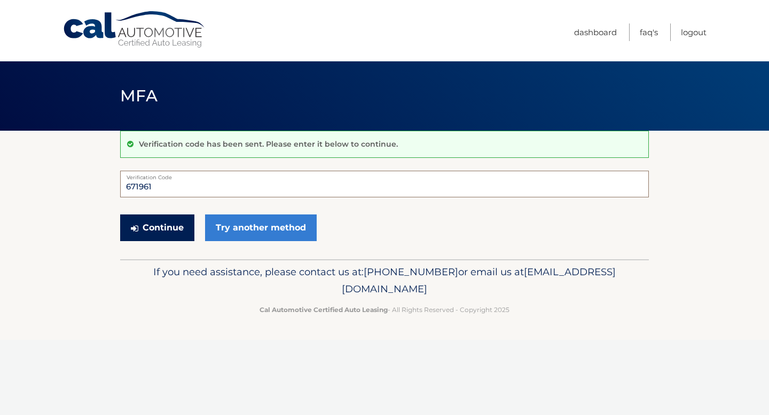 This screenshot has width=769, height=415. Describe the element at coordinates (384, 175) in the screenshot. I see `label: Verification Code` at that location.